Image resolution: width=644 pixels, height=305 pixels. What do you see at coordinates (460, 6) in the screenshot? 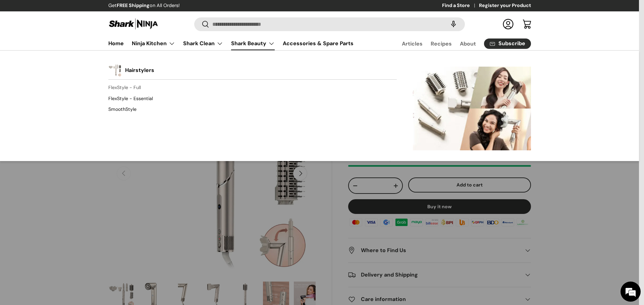
I see `a: Find a Store` at bounding box center [460, 6].